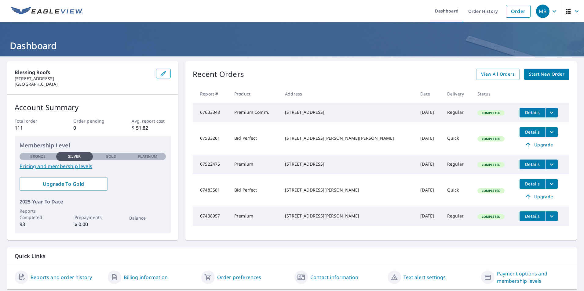 This screenshot has height=291, width=584. What do you see at coordinates (211, 217) in the screenshot?
I see `td: 67438957` at bounding box center [211, 217].